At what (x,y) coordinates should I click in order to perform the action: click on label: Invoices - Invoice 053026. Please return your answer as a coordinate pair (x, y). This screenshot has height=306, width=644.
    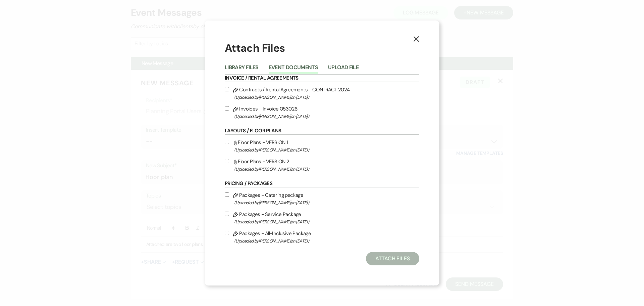
    Looking at the image, I should click on (322, 112).